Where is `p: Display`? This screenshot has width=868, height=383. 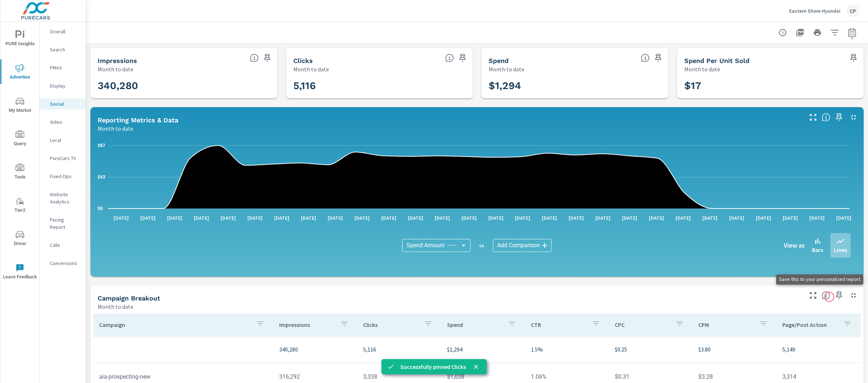
p: Display is located at coordinates (65, 86).